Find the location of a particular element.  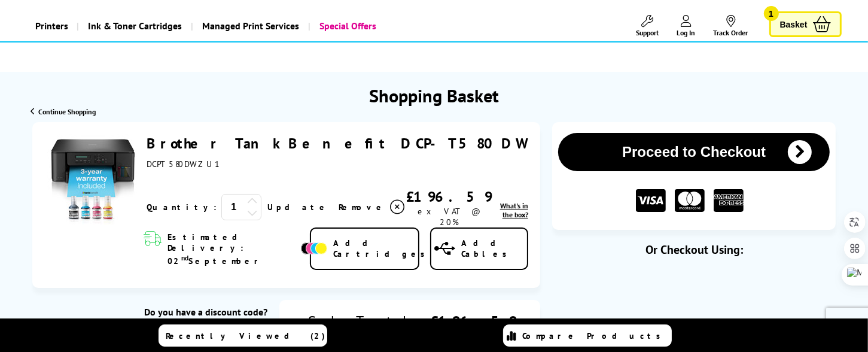

img: VISA is located at coordinates (651, 201).